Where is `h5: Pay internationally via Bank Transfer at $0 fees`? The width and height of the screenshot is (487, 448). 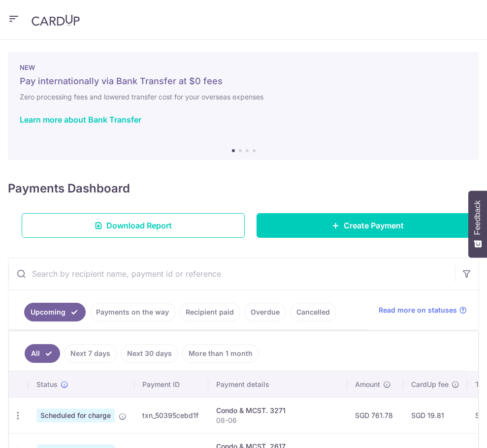 h5: Pay internationally via Bank Transfer at $0 fees is located at coordinates (243, 81).